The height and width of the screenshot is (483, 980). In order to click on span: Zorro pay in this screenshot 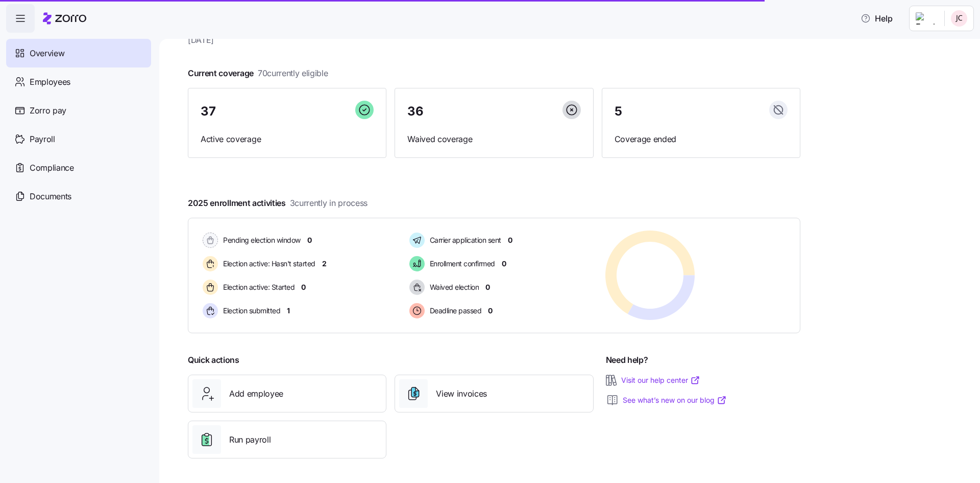, I will do `click(48, 110)`.